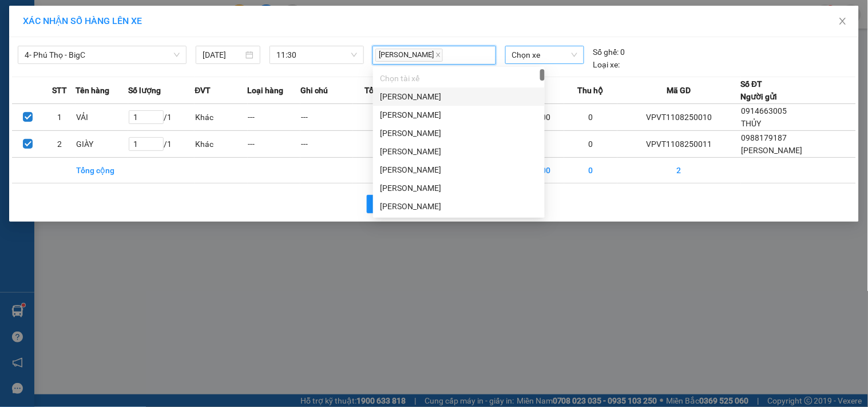 This screenshot has height=407, width=868. I want to click on span: Chọn xe, so click(545, 55).